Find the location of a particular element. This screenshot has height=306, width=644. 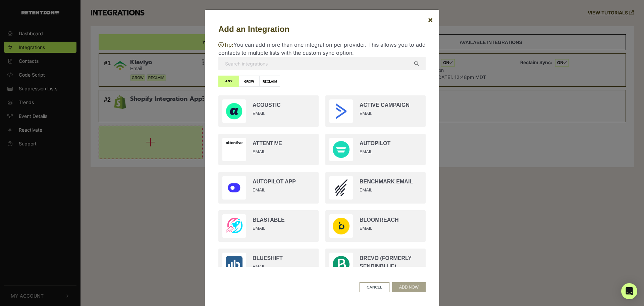

h5: Add an Integration is located at coordinates (322, 29).